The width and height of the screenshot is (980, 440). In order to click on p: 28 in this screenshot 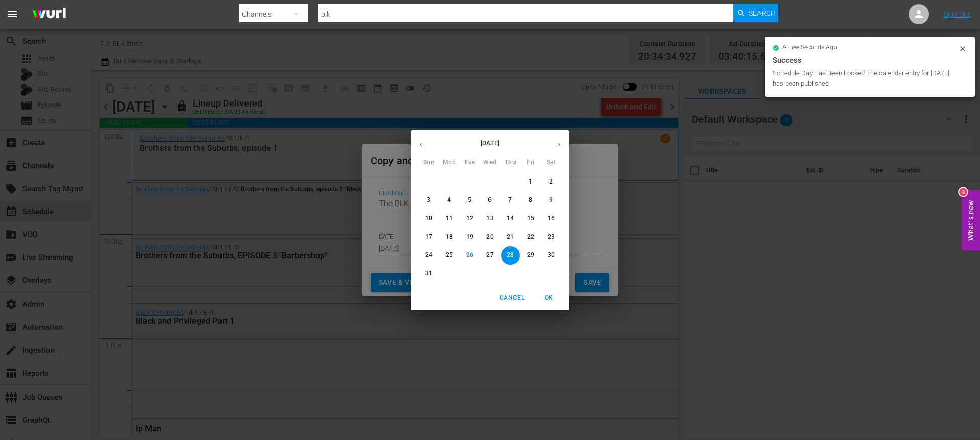, I will do `click(510, 255)`.